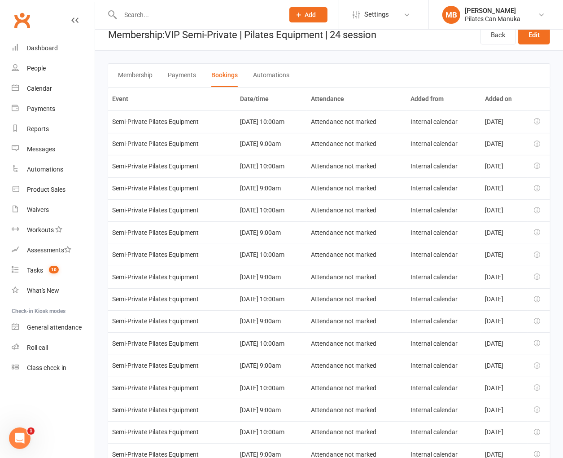 This screenshot has width=563, height=458. I want to click on button: Bookings, so click(224, 75).